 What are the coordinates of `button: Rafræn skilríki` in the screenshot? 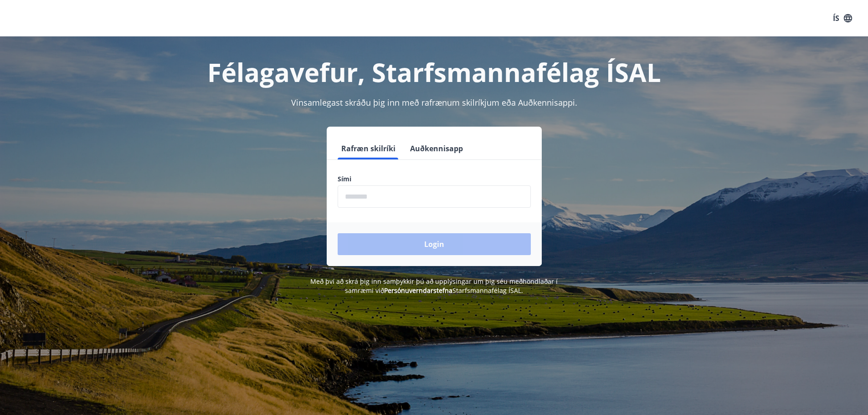 It's located at (368, 148).